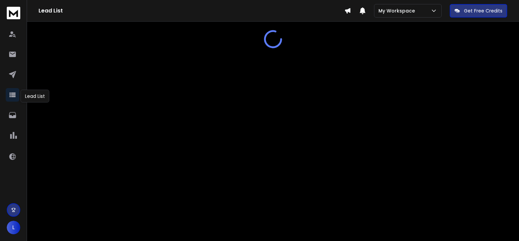 Image resolution: width=519 pixels, height=241 pixels. What do you see at coordinates (479, 11) in the screenshot?
I see `button: Get Free Credits` at bounding box center [479, 11].